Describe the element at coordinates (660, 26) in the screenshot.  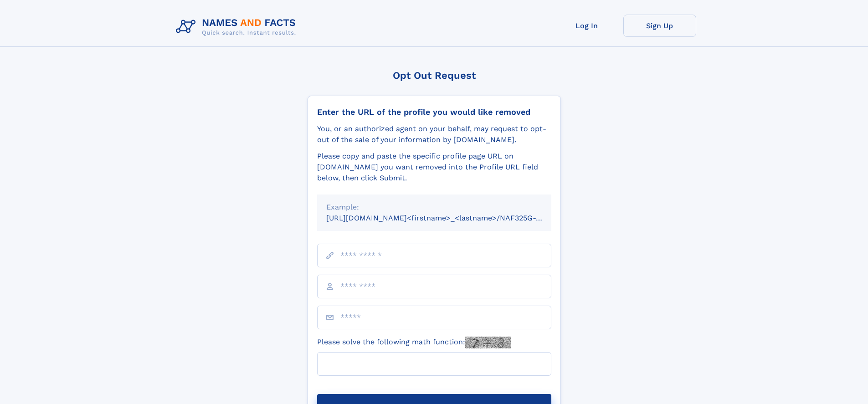
I see `a: Sign Up` at that location.